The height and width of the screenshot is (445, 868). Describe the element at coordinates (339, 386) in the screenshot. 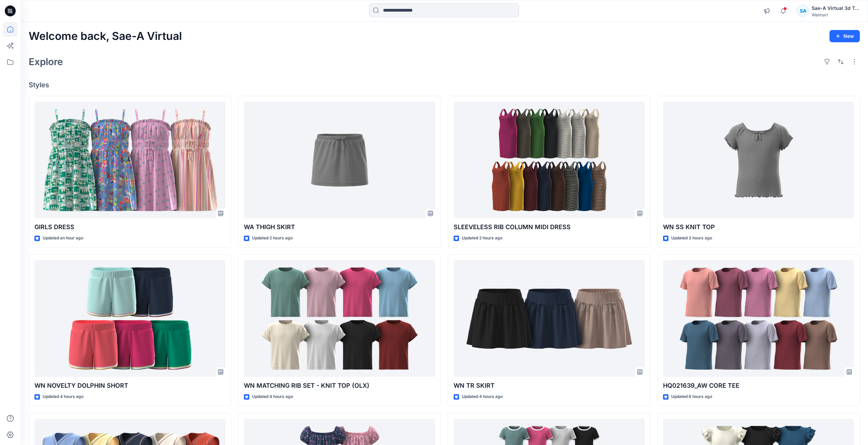

I see `p: WN MATCHING RIB SET - KNIT TOP (OLX)` at that location.